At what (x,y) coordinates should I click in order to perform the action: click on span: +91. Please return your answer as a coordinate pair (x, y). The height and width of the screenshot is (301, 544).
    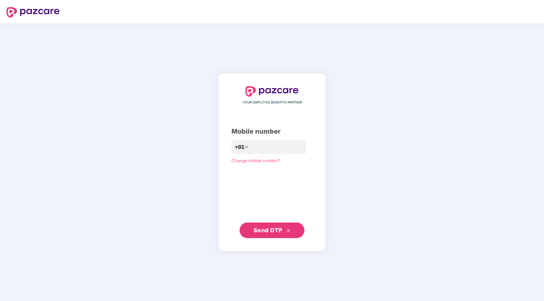
    Looking at the image, I should click on (240, 147).